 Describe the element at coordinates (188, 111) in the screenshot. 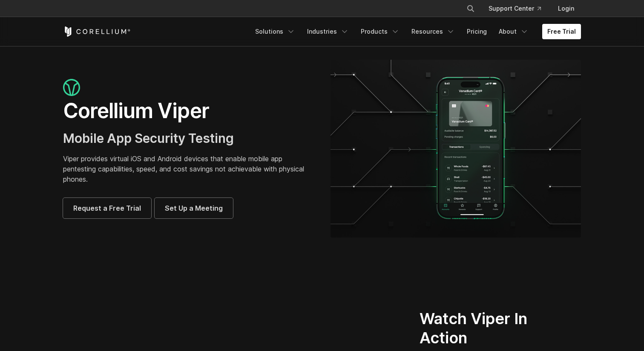

I see `h1: Corellium Viper` at that location.